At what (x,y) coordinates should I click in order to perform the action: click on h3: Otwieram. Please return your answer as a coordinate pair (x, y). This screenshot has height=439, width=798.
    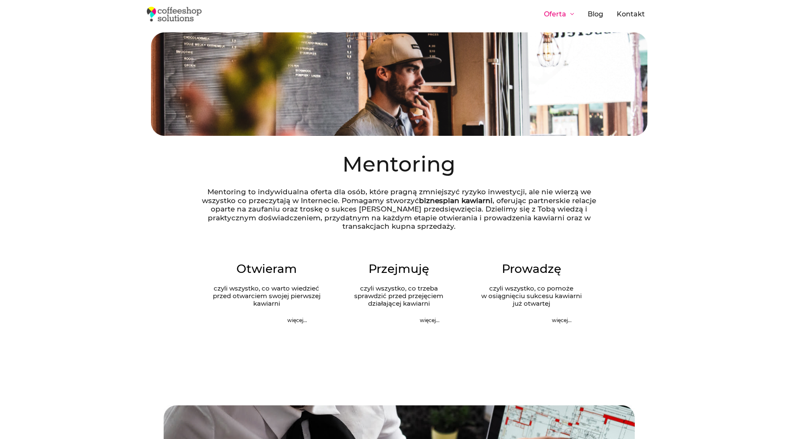
    Looking at the image, I should click on (267, 269).